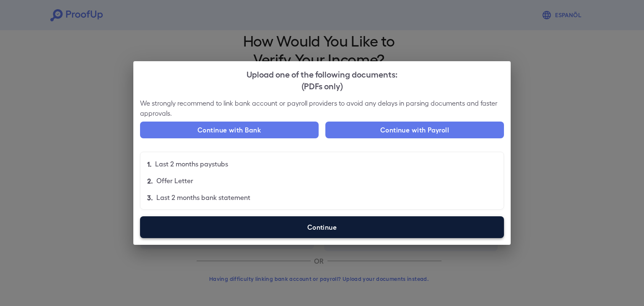 This screenshot has height=306, width=644. What do you see at coordinates (229, 130) in the screenshot?
I see `button: Continue with Bank` at bounding box center [229, 130].